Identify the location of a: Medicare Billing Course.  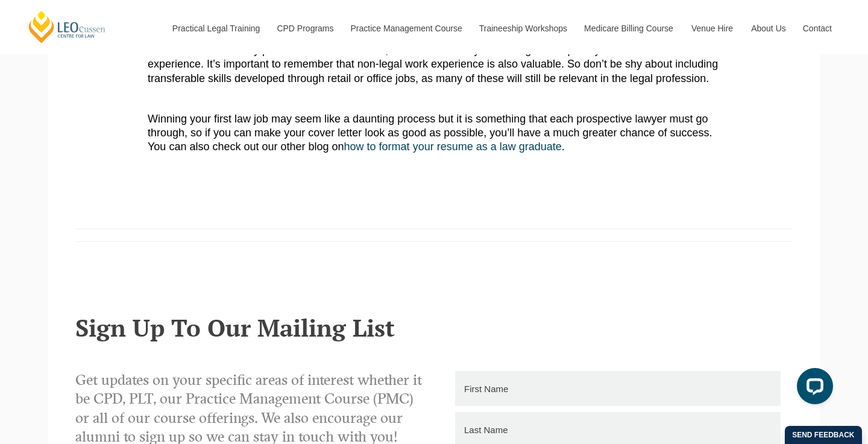
(629, 28).